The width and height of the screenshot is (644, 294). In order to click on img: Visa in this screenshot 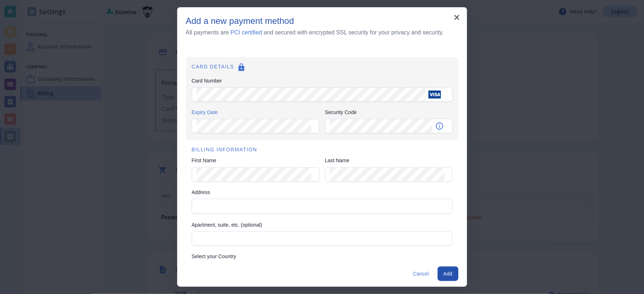, I will do `click(435, 94)`.